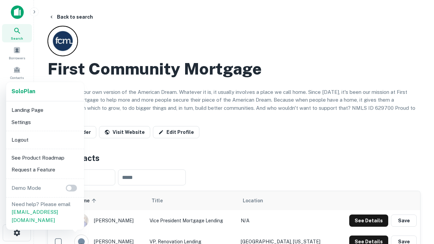 The height and width of the screenshot is (244, 434). What do you see at coordinates (23, 91) in the screenshot?
I see `strong: Solo Plan` at bounding box center [23, 91].